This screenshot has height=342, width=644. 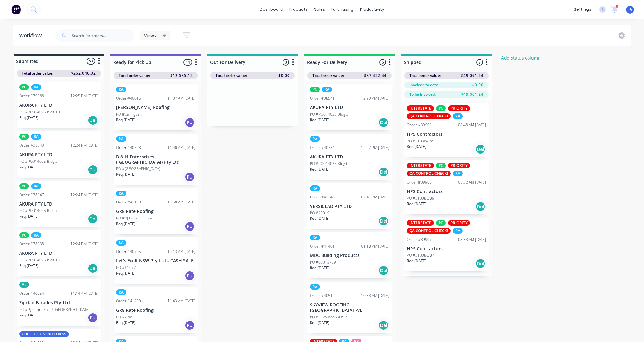 I want to click on div: Order #41346, so click(x=322, y=197).